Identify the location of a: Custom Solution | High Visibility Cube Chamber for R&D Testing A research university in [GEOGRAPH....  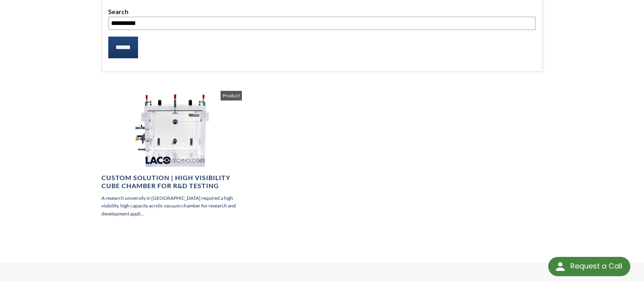
(171, 154).